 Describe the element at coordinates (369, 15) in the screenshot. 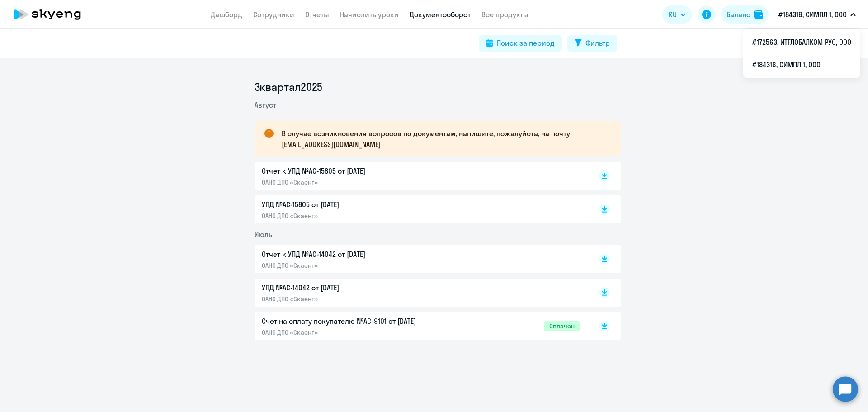

I see `a: Начислить уроки` at that location.